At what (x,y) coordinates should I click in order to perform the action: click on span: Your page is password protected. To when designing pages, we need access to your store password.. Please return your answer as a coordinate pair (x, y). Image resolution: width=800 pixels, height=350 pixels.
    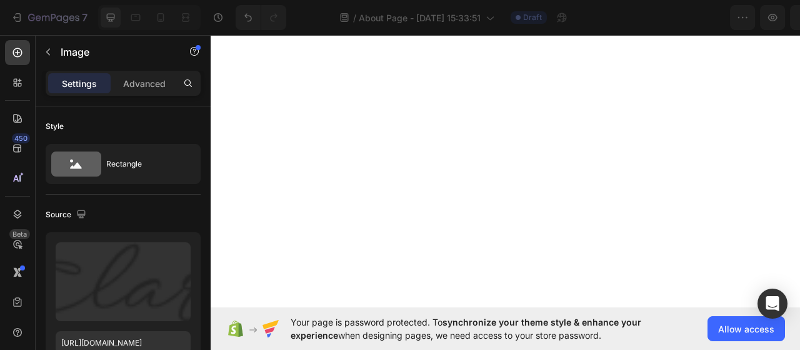
    Looking at the image, I should click on (490, 328).